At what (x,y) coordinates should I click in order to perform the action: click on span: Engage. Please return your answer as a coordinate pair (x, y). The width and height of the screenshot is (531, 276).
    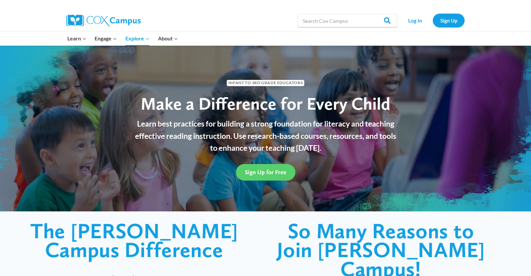
    Looking at the image, I should click on (106, 39).